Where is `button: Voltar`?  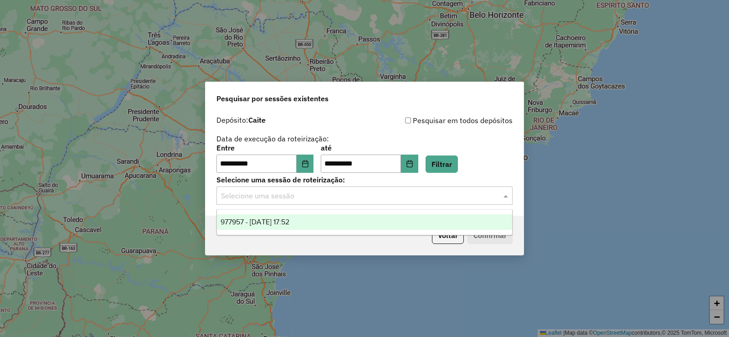
button: Voltar is located at coordinates (448, 235).